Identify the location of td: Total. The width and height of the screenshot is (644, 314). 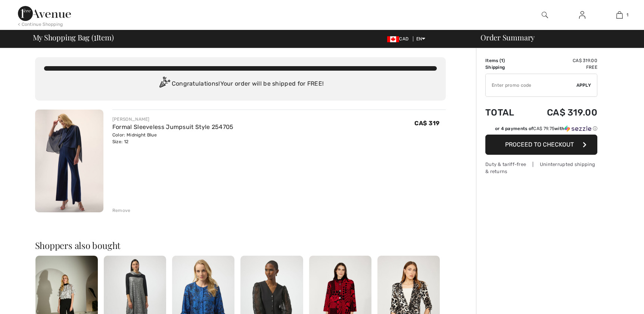
(506, 112).